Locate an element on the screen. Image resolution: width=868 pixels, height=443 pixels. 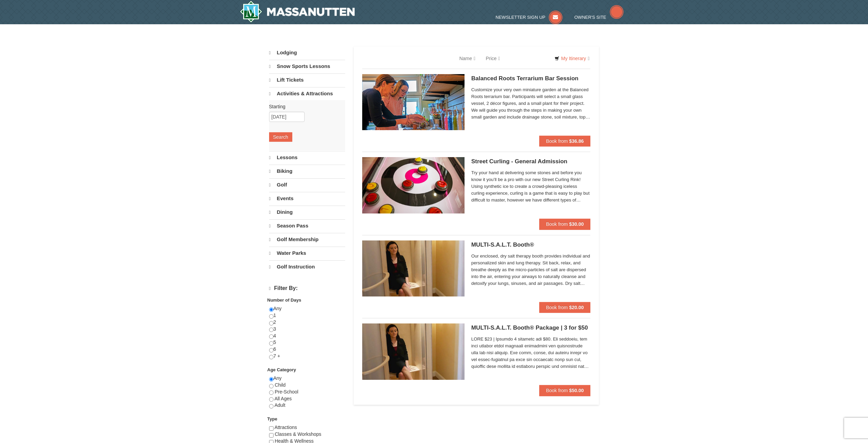
strong: $20.00 is located at coordinates (576, 307).